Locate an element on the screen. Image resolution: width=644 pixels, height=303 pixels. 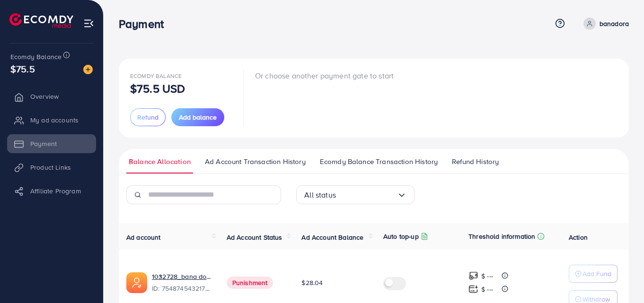
span: Refund is located at coordinates (148, 117).